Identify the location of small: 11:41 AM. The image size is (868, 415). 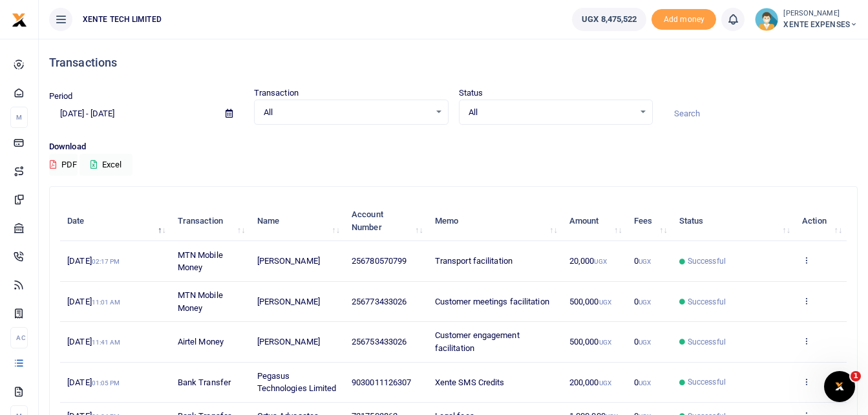
(106, 342).